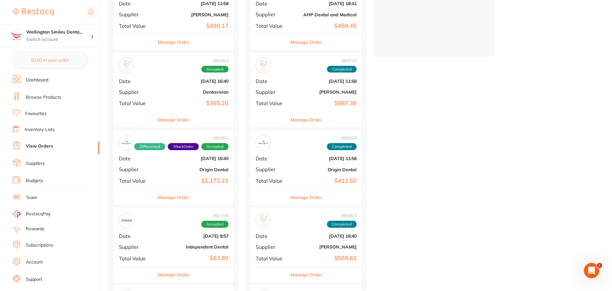 Image resolution: width=612 pixels, height=291 pixels. Describe the element at coordinates (194, 92) in the screenshot. I see `b: Dentavision` at that location.